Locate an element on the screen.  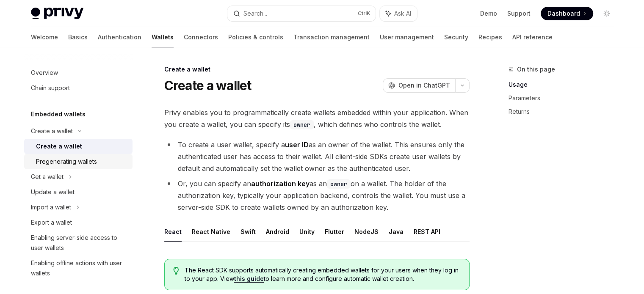
a: Update a wallet is located at coordinates (79, 192).